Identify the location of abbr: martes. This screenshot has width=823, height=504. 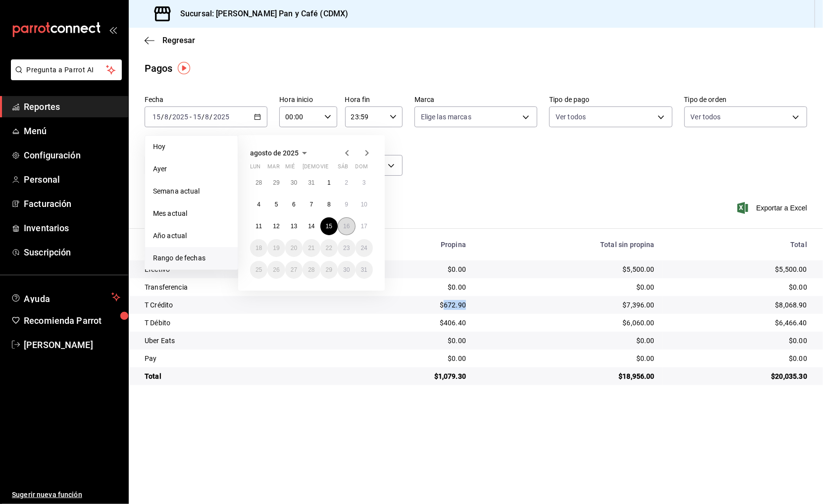
(273, 168).